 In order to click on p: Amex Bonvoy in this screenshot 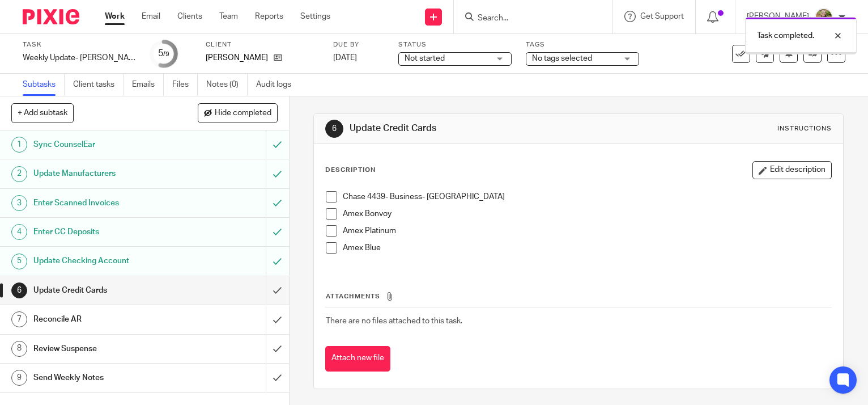, I will do `click(587, 214)`.